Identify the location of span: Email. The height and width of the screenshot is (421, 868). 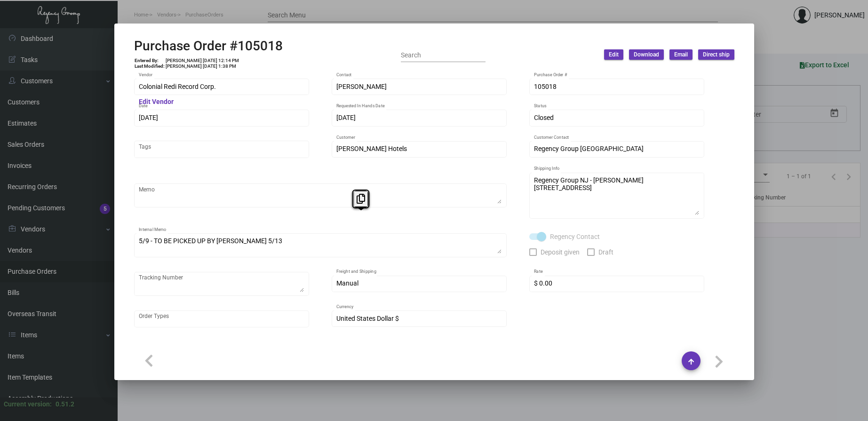
(681, 54).